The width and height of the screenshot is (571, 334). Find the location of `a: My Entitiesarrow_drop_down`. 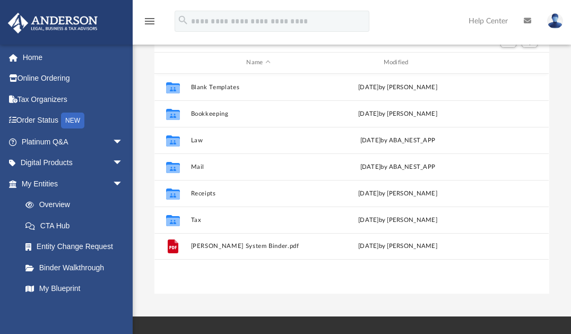

a: My Entitiesarrow_drop_down is located at coordinates (73, 184).